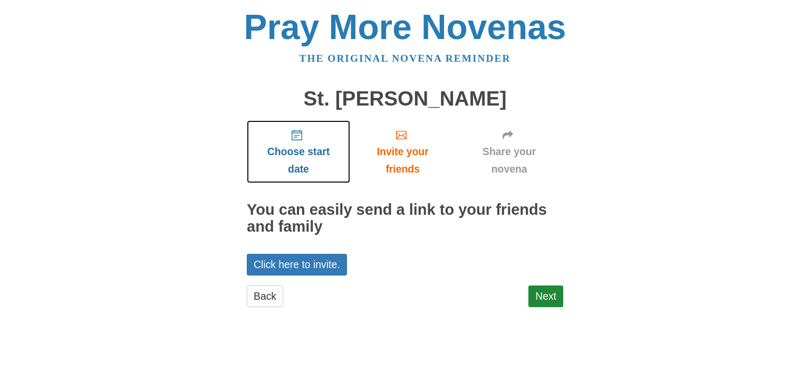  Describe the element at coordinates (402, 151) in the screenshot. I see `a: Invite your friends` at that location.